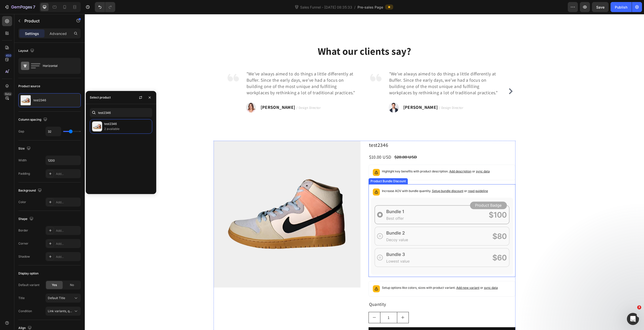 This screenshot has width=644, height=330. What do you see at coordinates (63, 298) in the screenshot?
I see `button: Default Title` at bounding box center [63, 298].